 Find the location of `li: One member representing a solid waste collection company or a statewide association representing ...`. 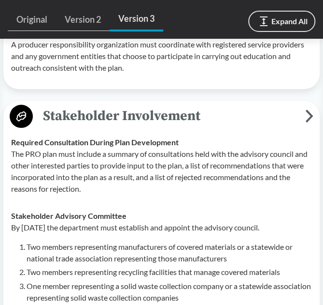

li: One member representing a solid waste collection company or a statewide association representing ... is located at coordinates (169, 291).